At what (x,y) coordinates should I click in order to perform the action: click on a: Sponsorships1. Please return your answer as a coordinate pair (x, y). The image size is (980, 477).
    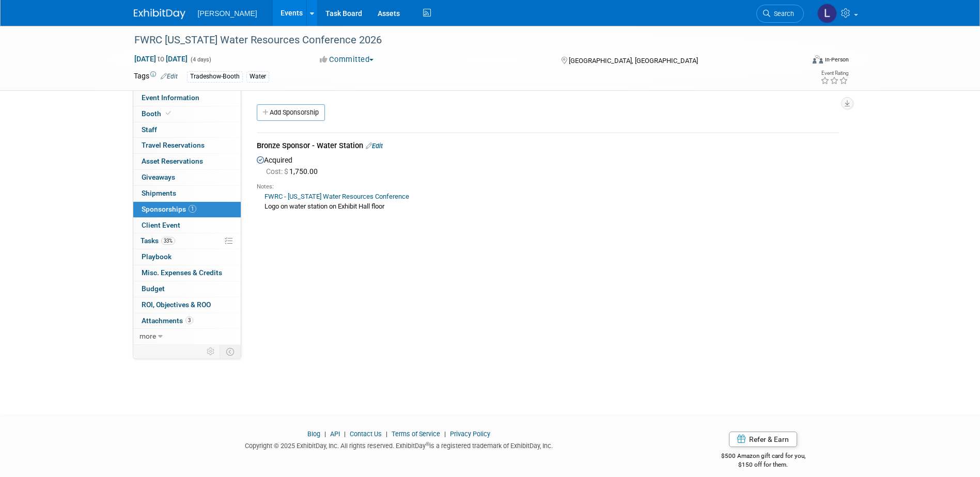
    Looking at the image, I should click on (187, 210).